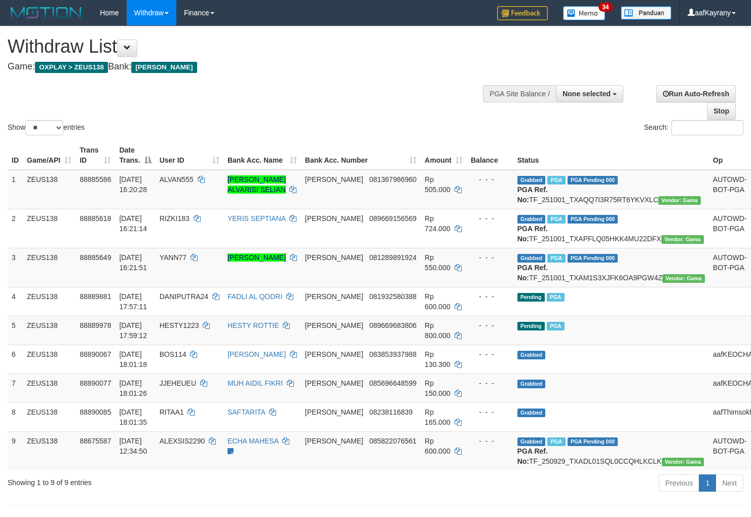  I want to click on a: Previous, so click(679, 483).